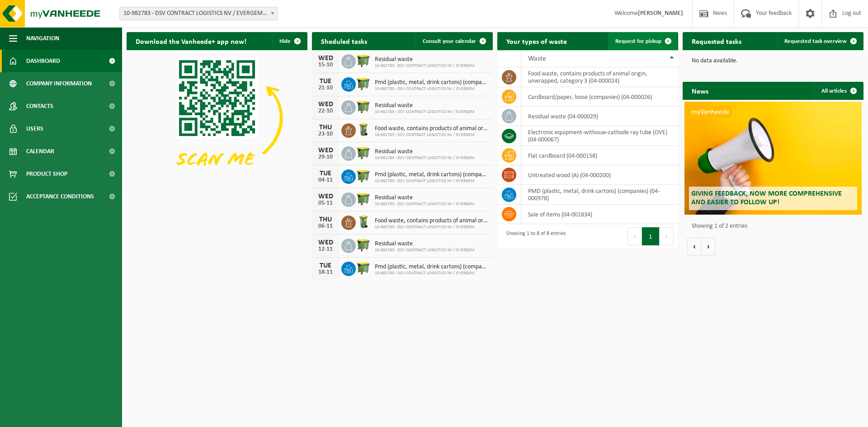  I want to click on td: residual waste (04-000029), so click(599, 116).